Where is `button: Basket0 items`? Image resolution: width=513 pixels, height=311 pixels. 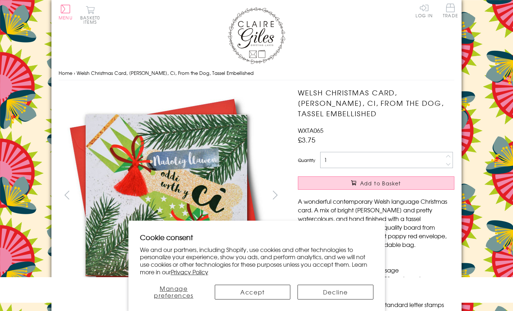 button: Basket0 items is located at coordinates (90, 15).